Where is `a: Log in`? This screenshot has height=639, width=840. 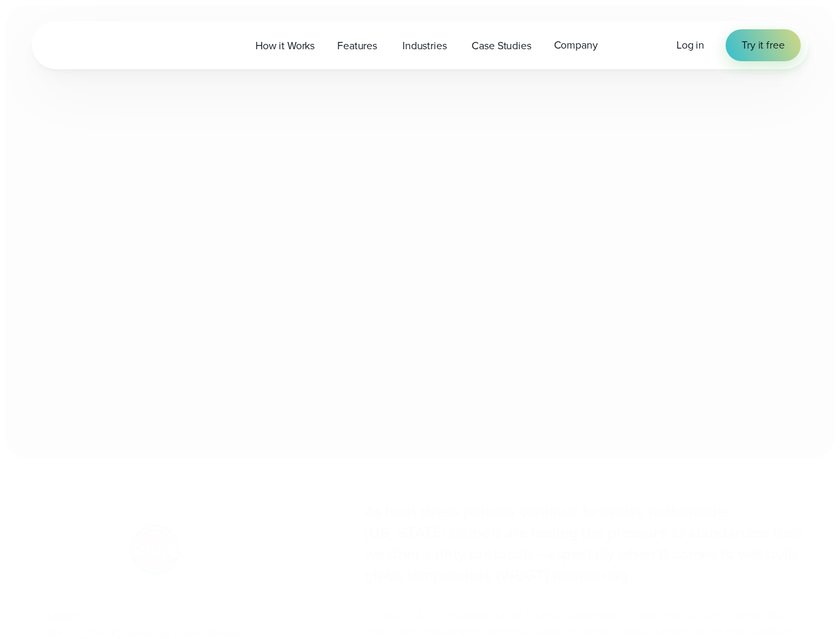 a: Log in is located at coordinates (690, 45).